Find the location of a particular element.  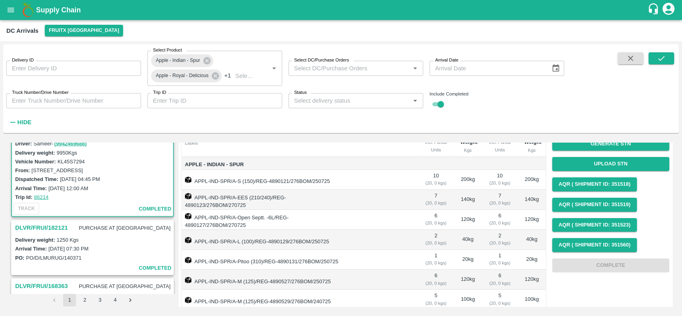

td: APPL-IND-SPR/A-EES (210/240)/REG-4890123/276BOM/270725 is located at coordinates (263, 200).